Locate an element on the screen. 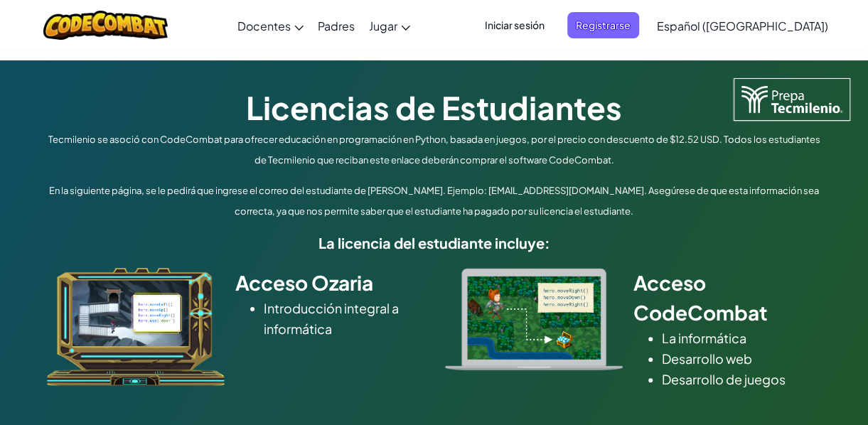  a: Jugar is located at coordinates (389, 26).